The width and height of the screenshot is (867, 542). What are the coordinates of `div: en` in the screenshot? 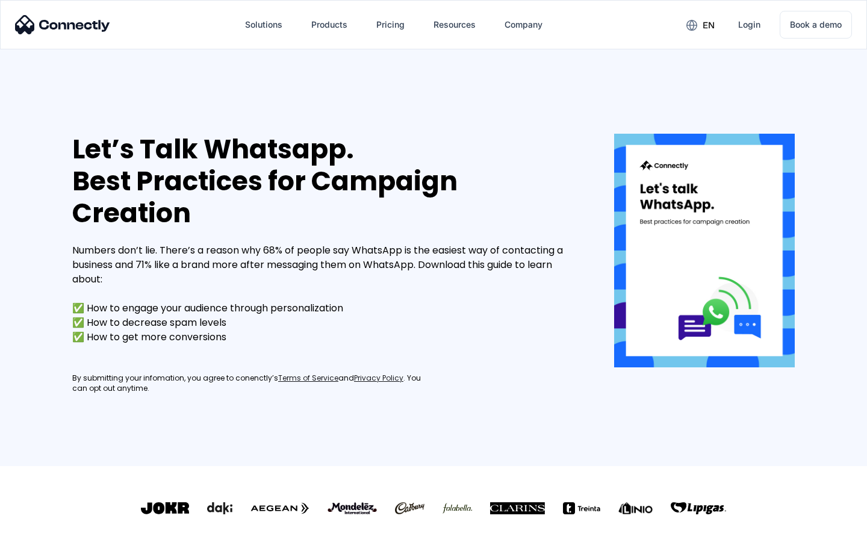 It's located at (708, 25).